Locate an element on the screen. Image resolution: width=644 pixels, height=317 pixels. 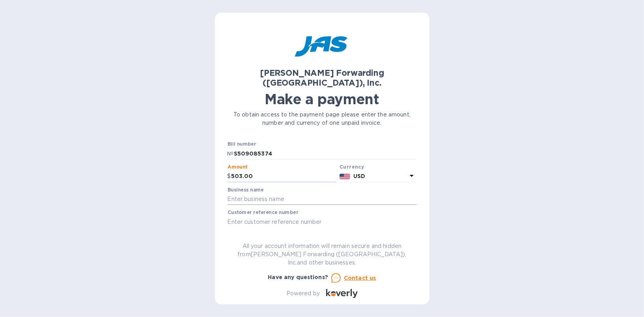
p: Powered by is located at coordinates (303, 293).